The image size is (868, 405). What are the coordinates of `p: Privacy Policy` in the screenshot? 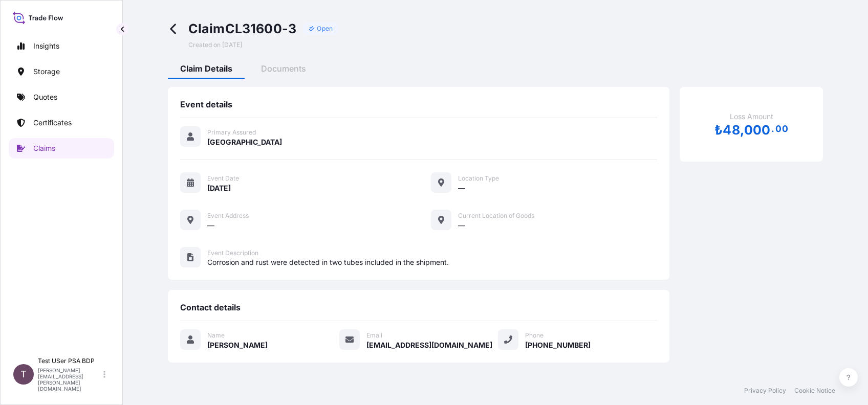 It's located at (765, 391).